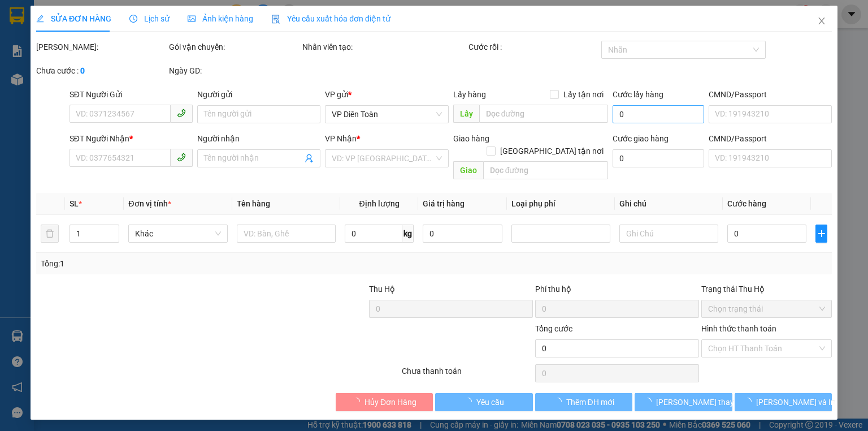 The width and height of the screenshot is (868, 431). What do you see at coordinates (73, 19) in the screenshot?
I see `span: SỬA ĐƠN HÀNG` at bounding box center [73, 19].